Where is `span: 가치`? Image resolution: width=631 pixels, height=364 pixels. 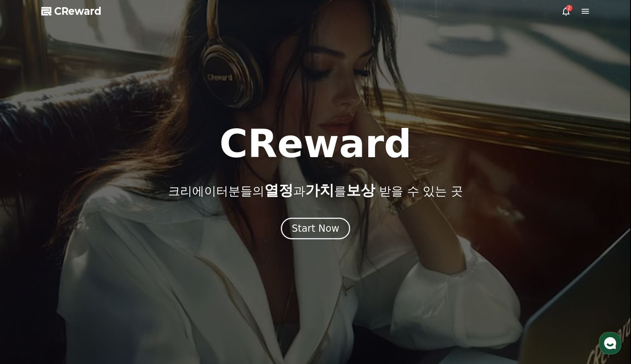
span: 가치 is located at coordinates (320, 190).